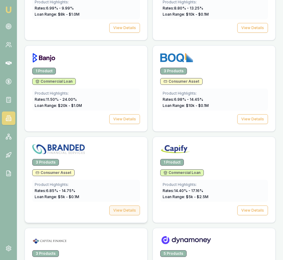 Image resolution: width=283 pixels, height=260 pixels. I want to click on span: Loan Range: $ 5 k - $ 2.5 M, so click(185, 197).